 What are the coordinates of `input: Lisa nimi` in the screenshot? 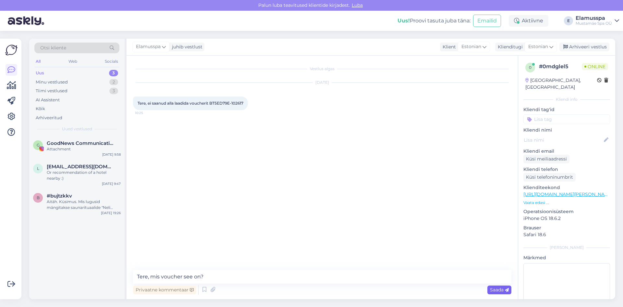 It's located at (563, 140).